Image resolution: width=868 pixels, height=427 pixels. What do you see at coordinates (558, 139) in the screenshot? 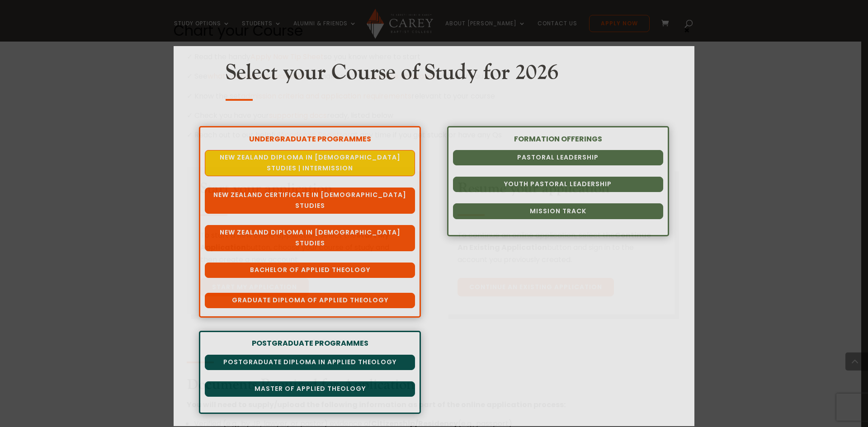
I see `div: FORMATION OFFERINGS` at bounding box center [558, 139].